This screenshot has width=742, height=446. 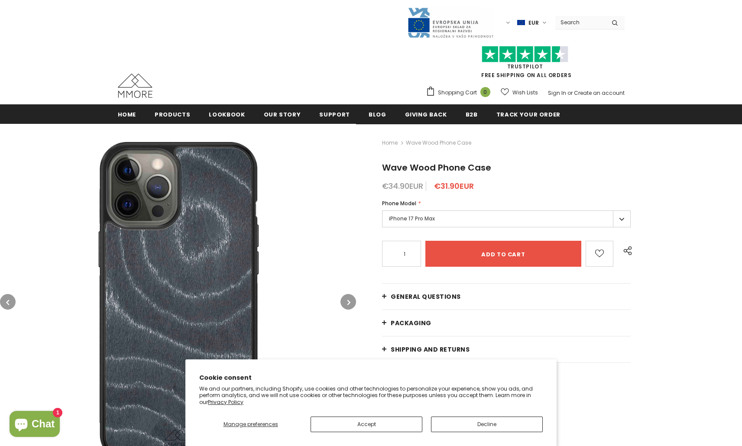 What do you see at coordinates (458, 93) in the screenshot?
I see `span: Shopping Cart` at bounding box center [458, 93].